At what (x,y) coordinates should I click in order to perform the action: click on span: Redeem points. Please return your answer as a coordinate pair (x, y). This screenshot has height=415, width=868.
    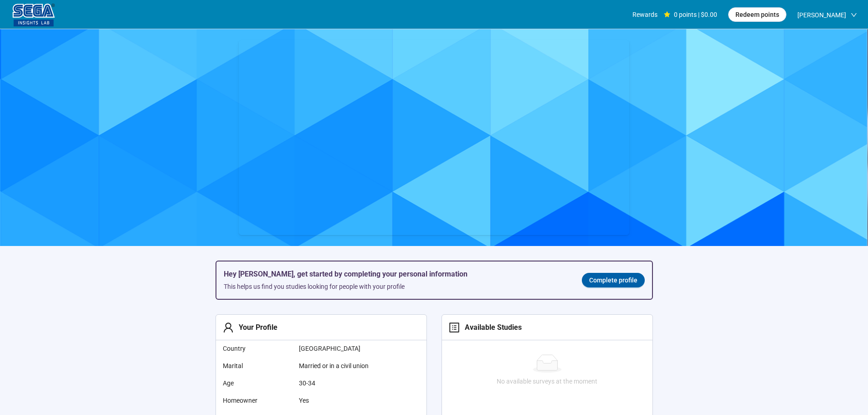
    Looking at the image, I should click on (757, 14).